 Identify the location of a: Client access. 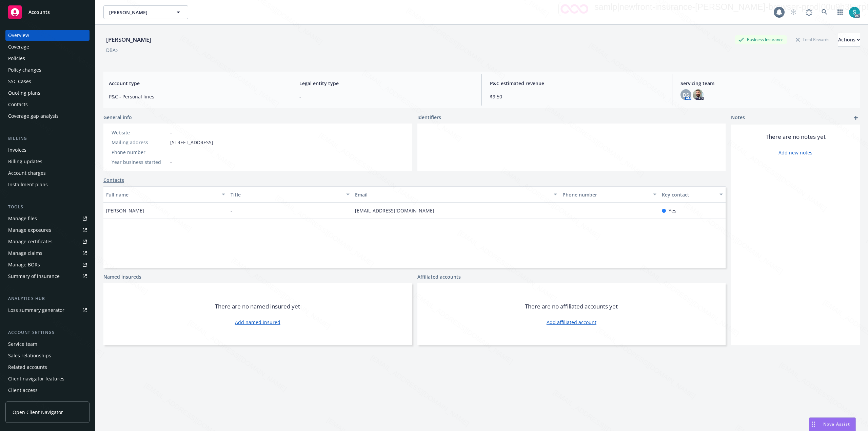
(48, 390).